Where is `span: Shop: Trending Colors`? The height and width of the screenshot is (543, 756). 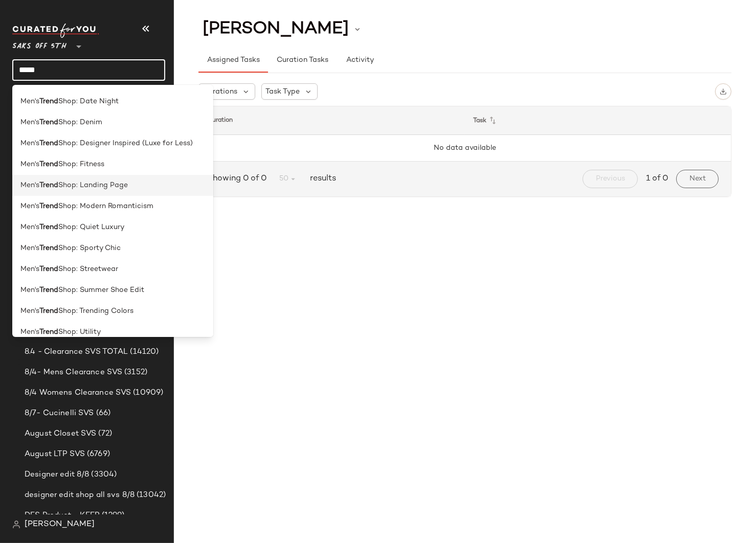 span: Shop: Trending Colors is located at coordinates (96, 311).